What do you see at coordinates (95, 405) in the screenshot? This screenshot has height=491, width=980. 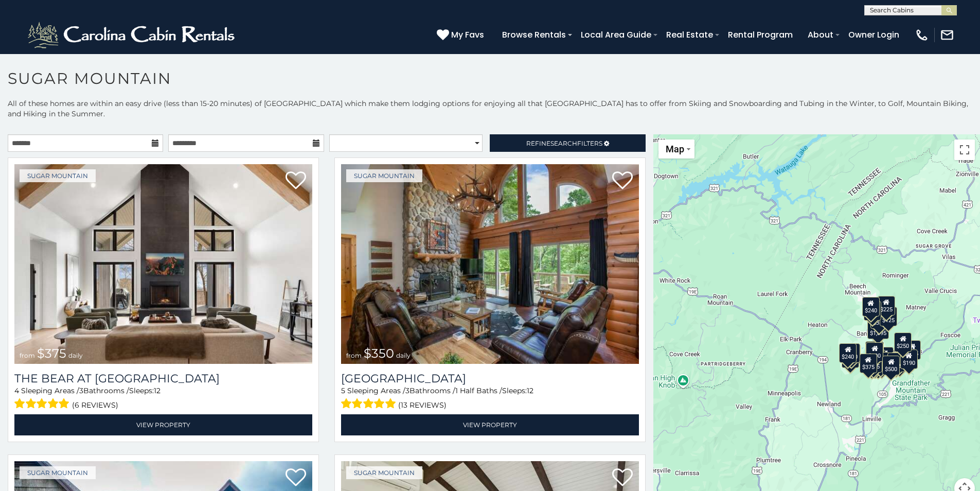 I see `span: (6 reviews)` at bounding box center [95, 405].